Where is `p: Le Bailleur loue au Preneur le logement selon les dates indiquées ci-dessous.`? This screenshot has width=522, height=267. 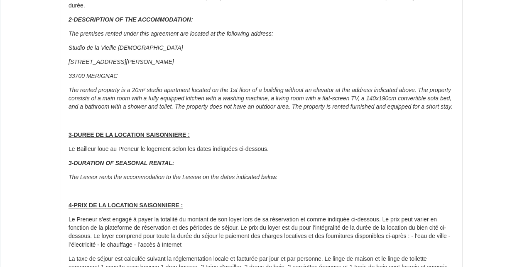
p: Le Bailleur loue au Preneur le logement selon les dates indiquées ci-dessous. is located at coordinates (261, 149).